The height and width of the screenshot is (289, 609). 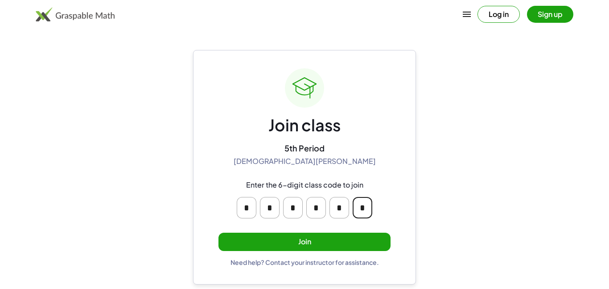 I want to click on input: Please enter OTP character 5, so click(x=339, y=207).